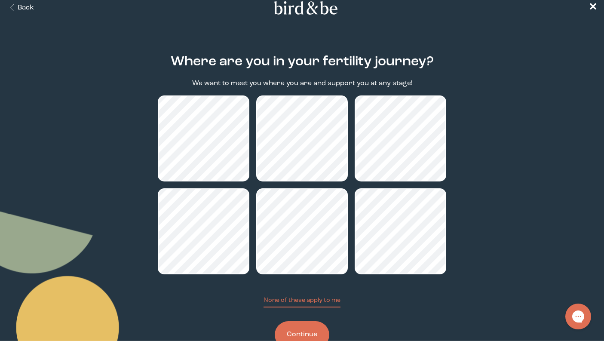 This screenshot has height=341, width=604. I want to click on button: Gorgias live chat, so click(17, 16).